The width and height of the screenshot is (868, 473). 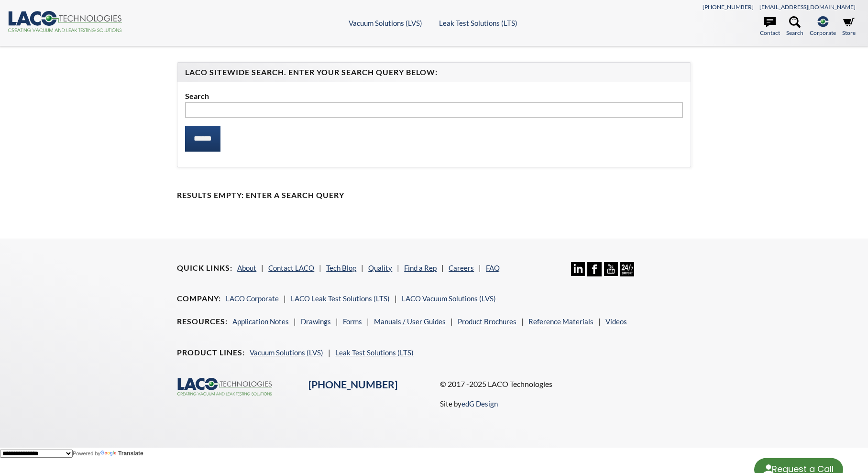 I want to click on a: Application Notes, so click(x=261, y=322).